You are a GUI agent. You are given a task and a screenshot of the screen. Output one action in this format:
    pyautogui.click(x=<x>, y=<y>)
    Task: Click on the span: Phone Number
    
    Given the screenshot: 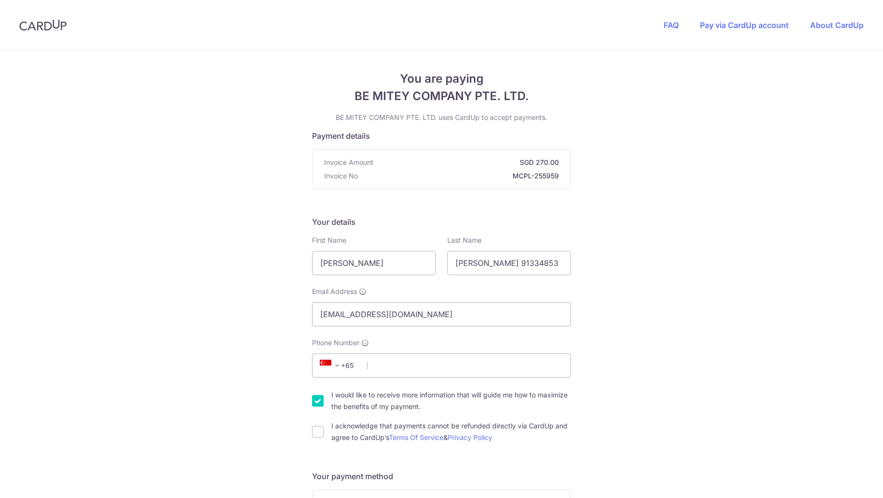 What is the action you would take?
    pyautogui.click(x=336, y=343)
    